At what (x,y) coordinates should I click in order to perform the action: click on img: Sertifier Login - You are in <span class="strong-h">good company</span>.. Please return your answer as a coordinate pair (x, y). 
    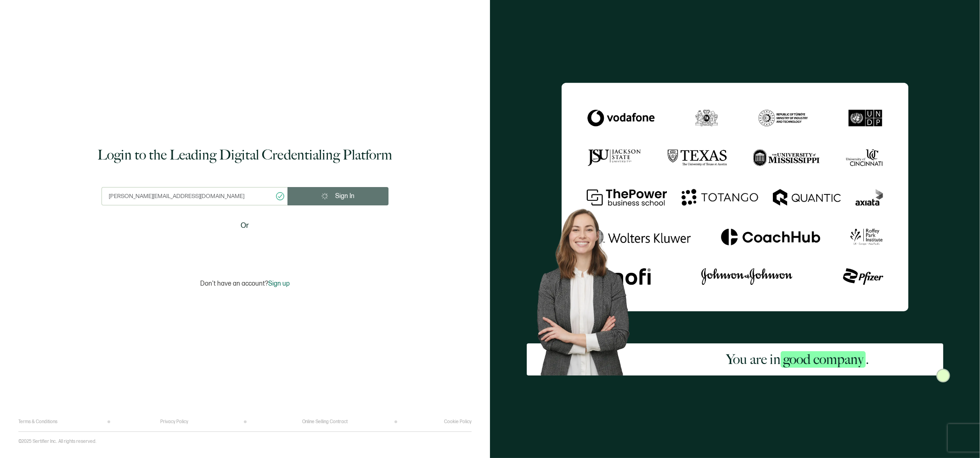
    Looking at the image, I should click on (735, 197).